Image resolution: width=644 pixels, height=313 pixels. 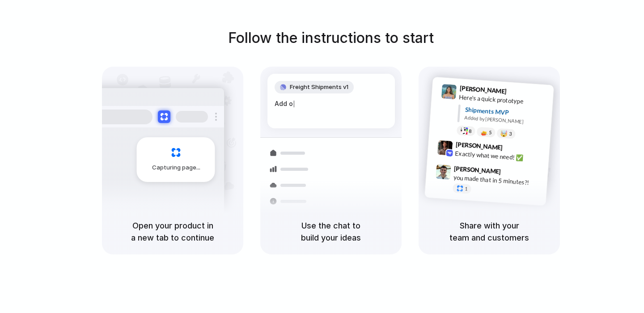 What do you see at coordinates (330, 232) in the screenshot?
I see `h5: Use the chat to build your ideas` at bounding box center [330, 232].